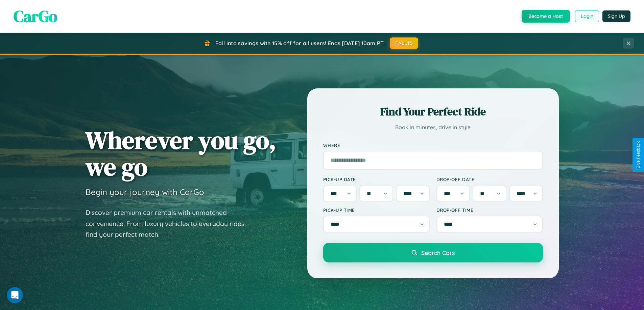  I want to click on h3: Begin your journey with CarGo, so click(144, 192).